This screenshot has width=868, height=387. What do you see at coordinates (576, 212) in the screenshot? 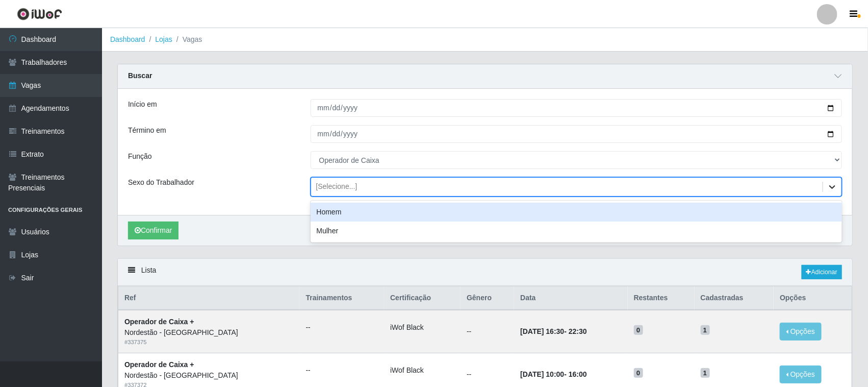
I see `div: Homem` at bounding box center [576, 212].